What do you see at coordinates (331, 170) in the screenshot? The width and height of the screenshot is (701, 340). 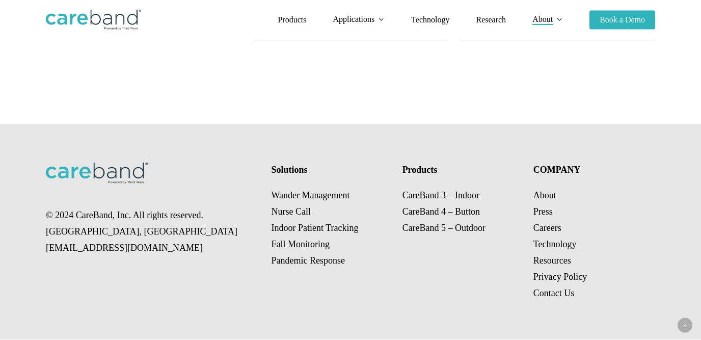 I see `h4: Solutions` at bounding box center [331, 170].